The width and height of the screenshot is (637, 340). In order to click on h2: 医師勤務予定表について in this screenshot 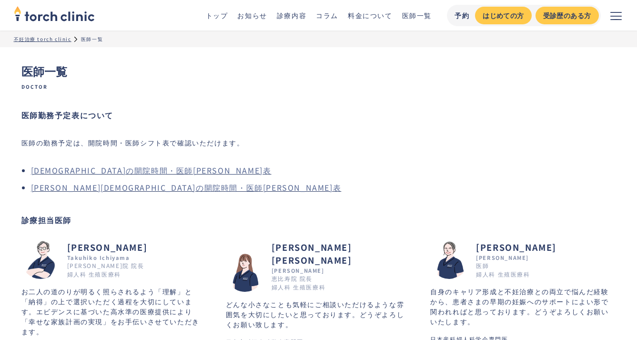, I will do `click(319, 115)`.